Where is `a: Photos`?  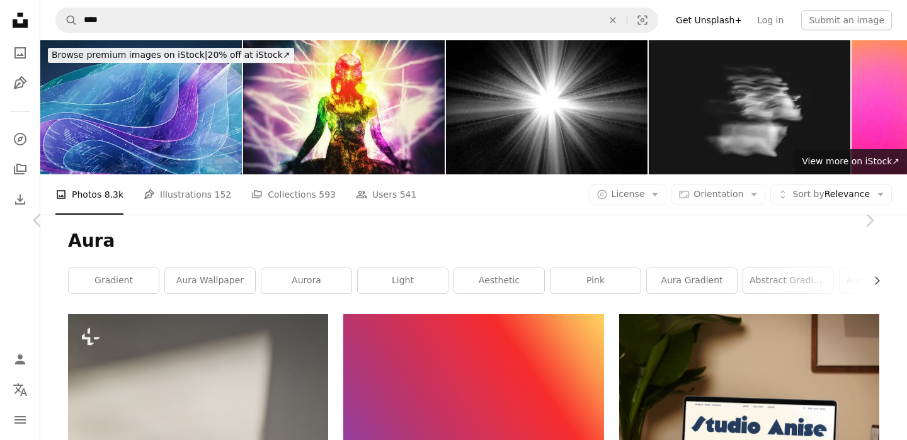
a: Photos is located at coordinates (20, 53).